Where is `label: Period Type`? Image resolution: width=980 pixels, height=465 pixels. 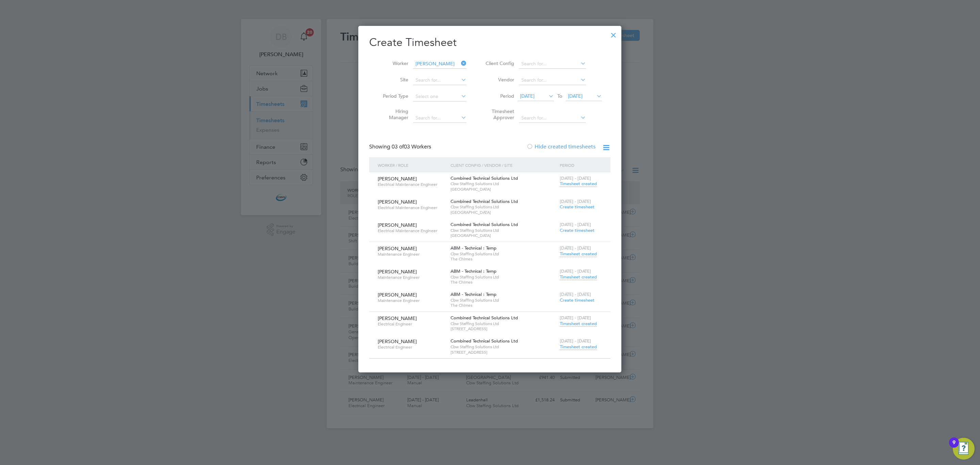 label: Period Type is located at coordinates (393, 96).